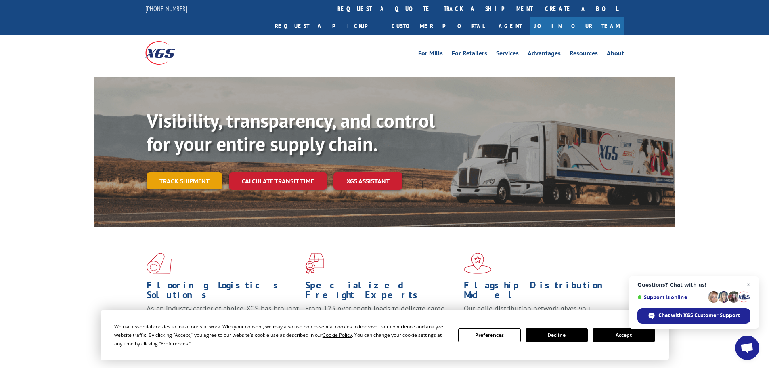  What do you see at coordinates (507, 54) in the screenshot?
I see `a: Services` at bounding box center [507, 54].